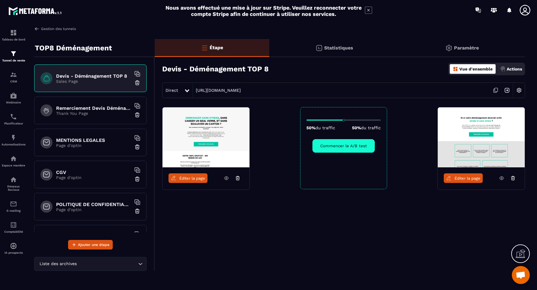 The image size is (537, 290). I want to click on img: arrow, so click(37, 29).